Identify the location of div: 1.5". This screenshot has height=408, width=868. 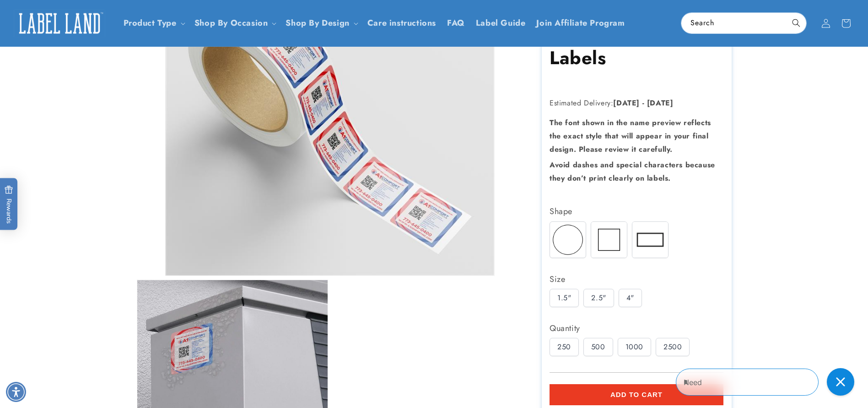
(565, 297).